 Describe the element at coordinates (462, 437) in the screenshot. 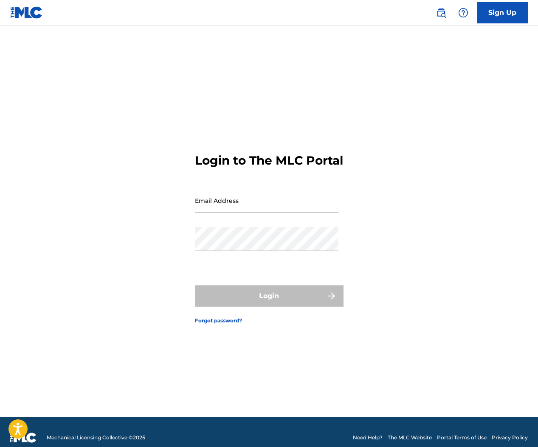

I see `a: Portal Terms of Use` at that location.